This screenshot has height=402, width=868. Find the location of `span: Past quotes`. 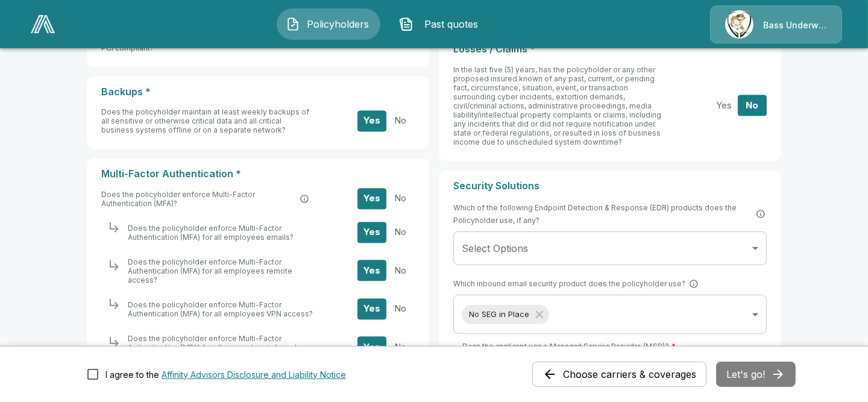

span: Past quotes is located at coordinates (451, 24).